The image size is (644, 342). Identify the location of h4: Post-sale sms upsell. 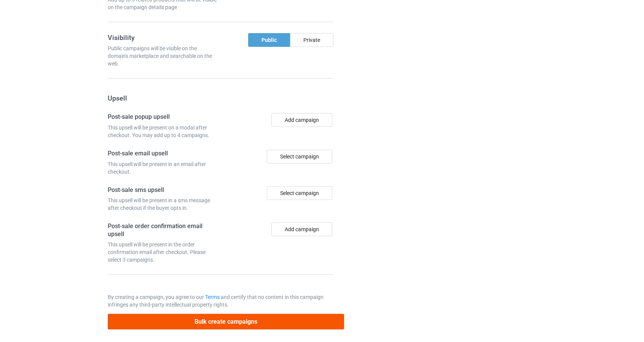
(163, 190).